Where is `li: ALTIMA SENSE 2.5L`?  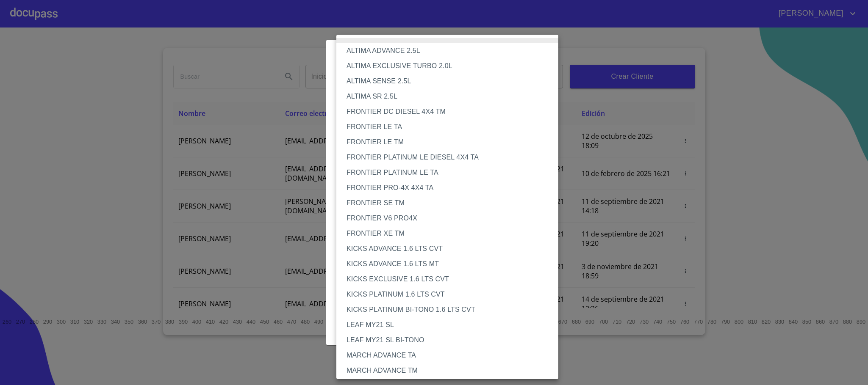 li: ALTIMA SENSE 2.5L is located at coordinates (452, 81).